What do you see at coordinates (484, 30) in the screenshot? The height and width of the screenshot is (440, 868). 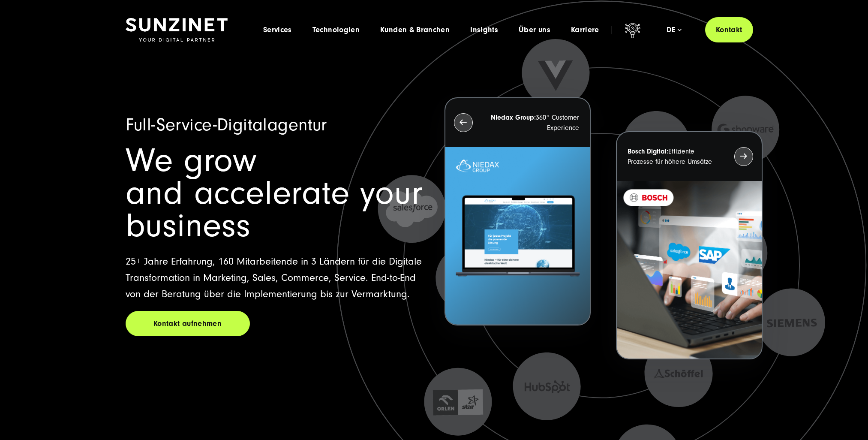 I see `a: Insights` at bounding box center [484, 30].